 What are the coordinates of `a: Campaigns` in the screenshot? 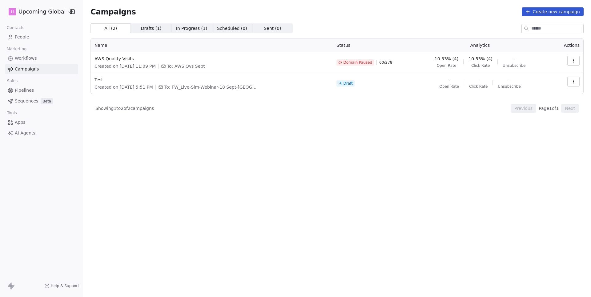 It's located at (41, 69).